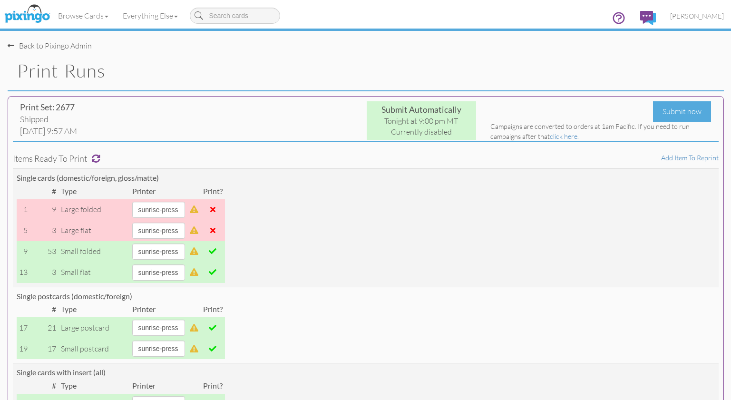 The height and width of the screenshot is (400, 731). Describe the element at coordinates (23, 231) in the screenshot. I see `td: 5` at that location.